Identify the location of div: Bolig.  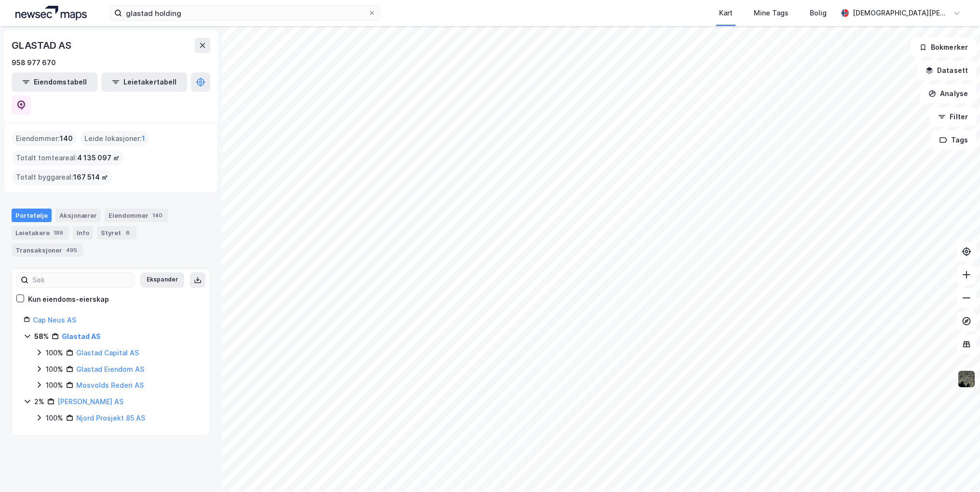
(818, 13).